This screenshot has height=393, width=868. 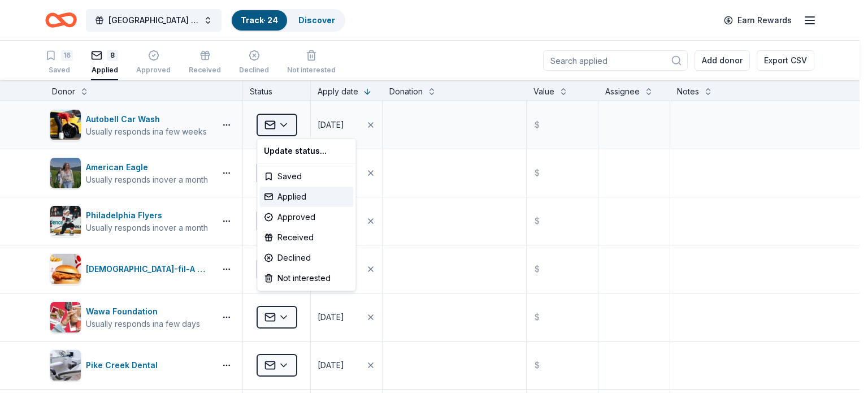 What do you see at coordinates (306, 258) in the screenshot?
I see `div: Declined` at bounding box center [306, 258].